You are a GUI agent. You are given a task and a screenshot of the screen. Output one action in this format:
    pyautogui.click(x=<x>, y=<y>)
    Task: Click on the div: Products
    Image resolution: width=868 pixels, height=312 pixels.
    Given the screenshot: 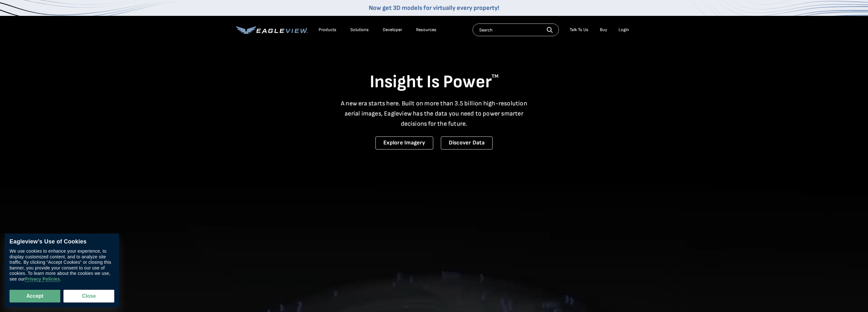 What is the action you would take?
    pyautogui.click(x=327, y=30)
    